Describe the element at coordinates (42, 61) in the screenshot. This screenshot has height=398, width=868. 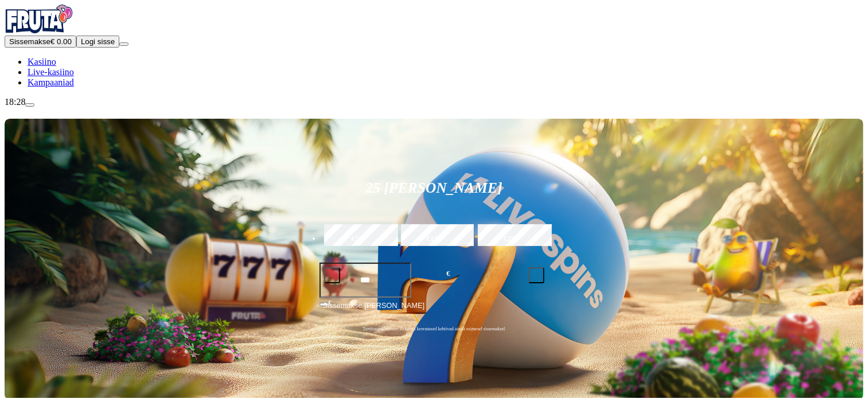
I see `a: Kasiino` at that location.